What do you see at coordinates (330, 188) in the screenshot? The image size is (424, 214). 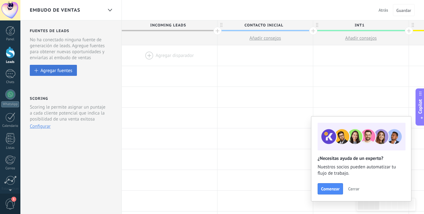 I see `button: Comenzar` at bounding box center [330, 188].